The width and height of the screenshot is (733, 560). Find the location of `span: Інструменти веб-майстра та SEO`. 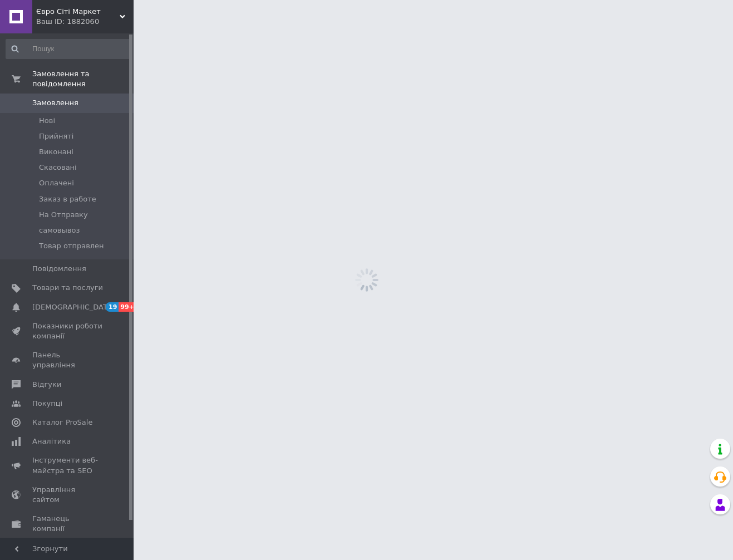

span: Інструменти веб-майстра та SEO is located at coordinates (67, 465).